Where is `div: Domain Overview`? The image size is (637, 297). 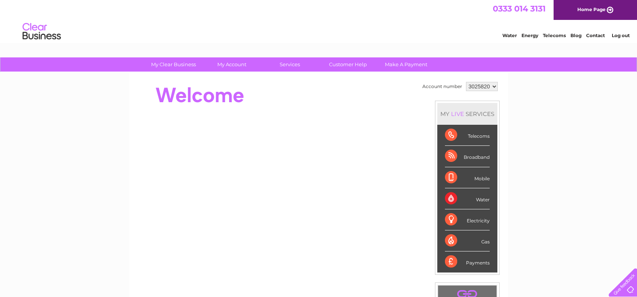 div: Domain Overview is located at coordinates (49, 47).